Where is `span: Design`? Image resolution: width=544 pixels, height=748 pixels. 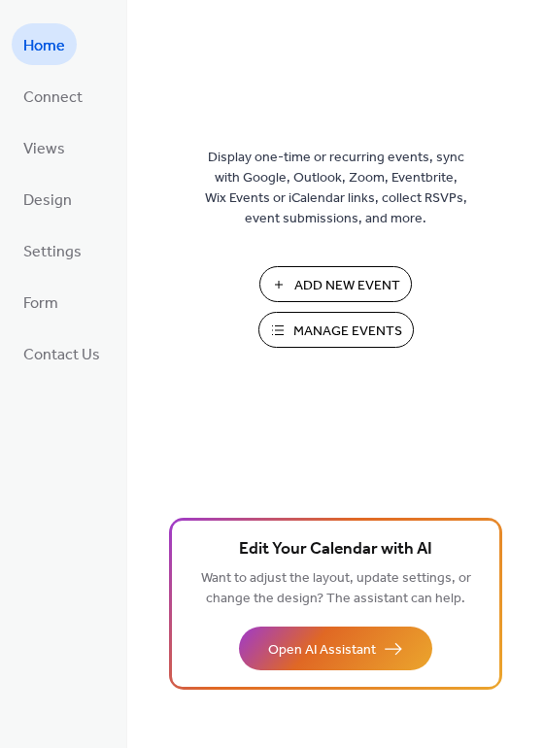
span: Design is located at coordinates (48, 200).